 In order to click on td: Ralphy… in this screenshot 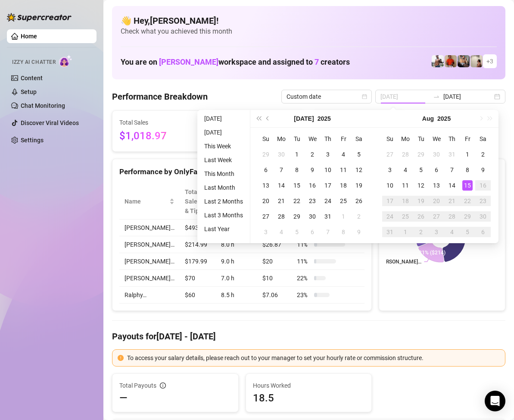, I will do `click(150, 295)`.